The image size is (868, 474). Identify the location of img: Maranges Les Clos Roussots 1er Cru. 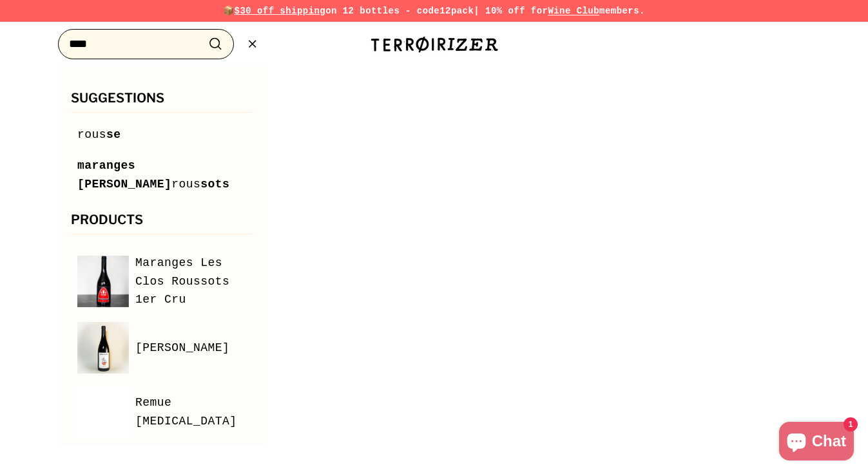
(103, 281).